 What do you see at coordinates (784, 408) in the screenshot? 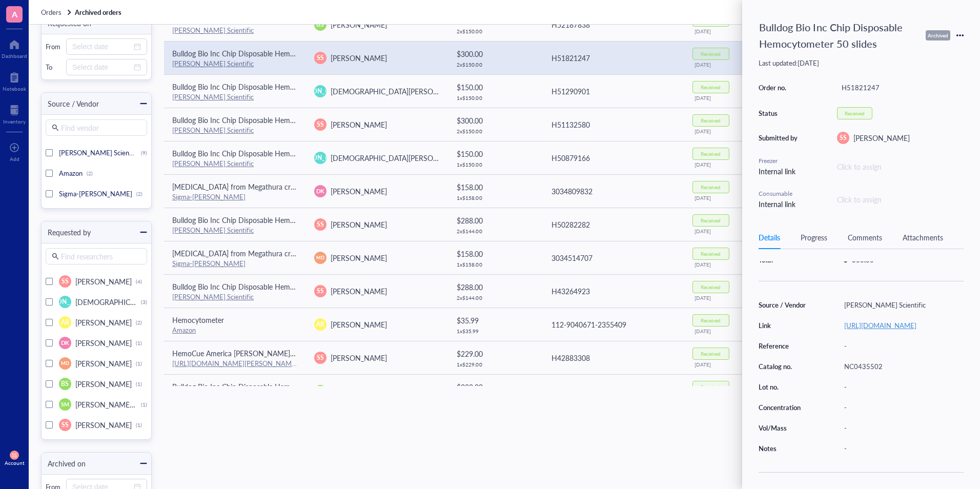
I see `div: Concentration` at bounding box center [784, 408].